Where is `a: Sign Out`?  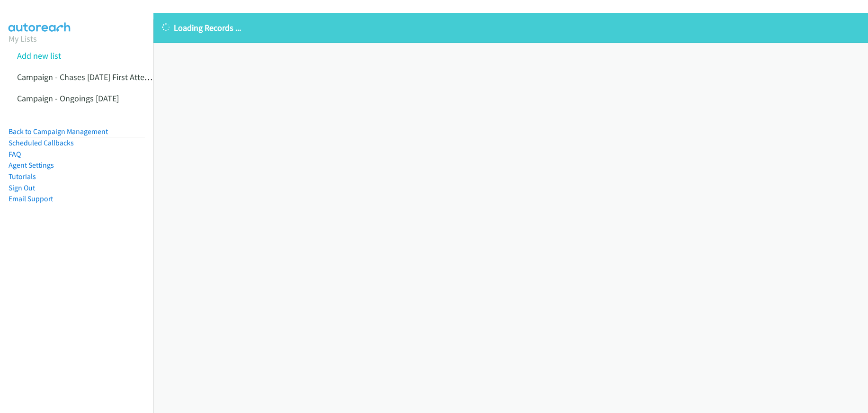 a: Sign Out is located at coordinates (22, 187).